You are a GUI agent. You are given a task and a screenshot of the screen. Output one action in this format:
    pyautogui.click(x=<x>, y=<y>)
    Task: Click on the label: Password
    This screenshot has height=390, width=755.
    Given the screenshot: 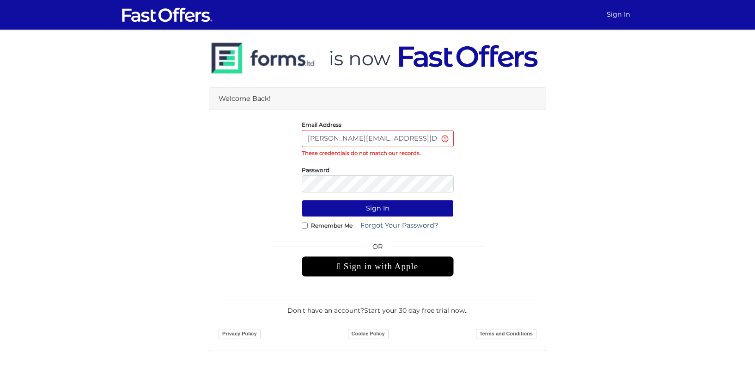 What is the action you would take?
    pyautogui.click(x=316, y=170)
    